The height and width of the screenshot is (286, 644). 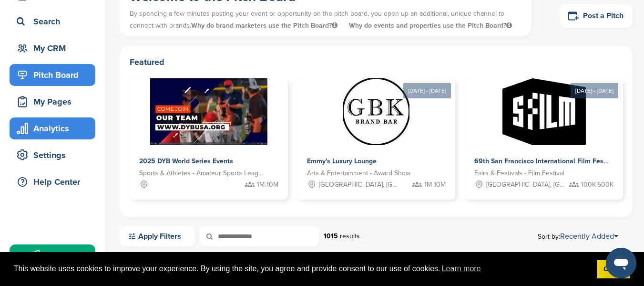 I want to click on span: results, so click(x=350, y=236).